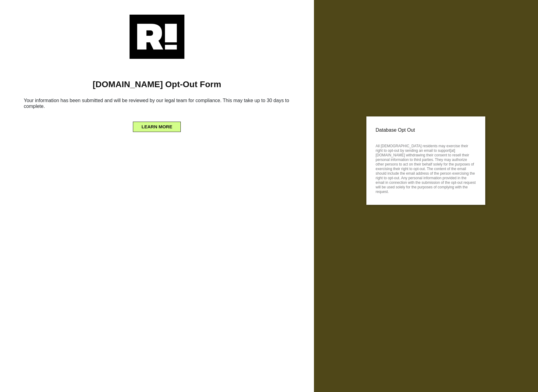  Describe the element at coordinates (426, 130) in the screenshot. I see `p: Database Opt Out` at that location.